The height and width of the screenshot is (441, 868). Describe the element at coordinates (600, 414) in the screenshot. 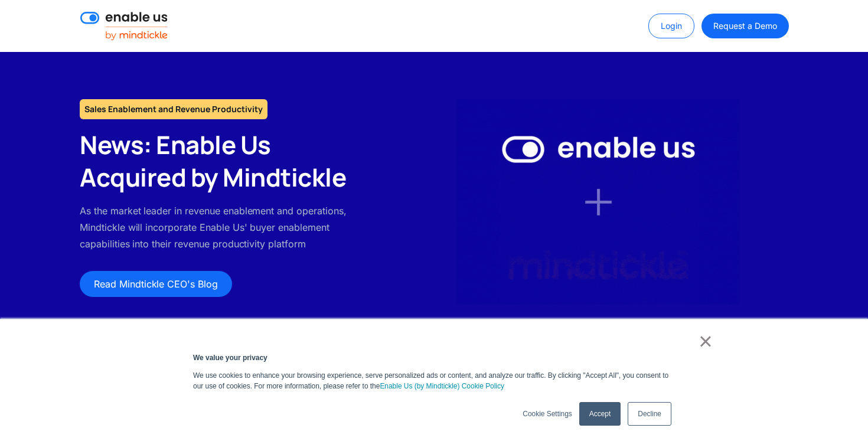

I see `a: Accept` at that location.